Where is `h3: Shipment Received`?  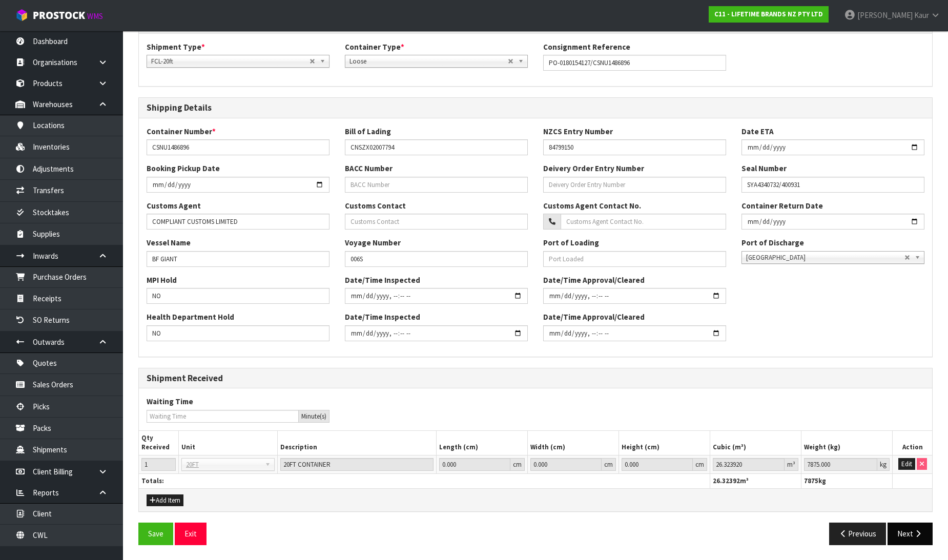
h3: Shipment Received is located at coordinates (536, 378).